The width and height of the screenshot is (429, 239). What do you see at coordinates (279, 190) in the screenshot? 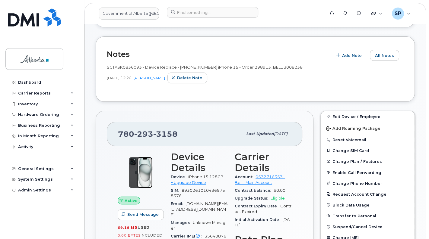
I see `span: $0.00` at bounding box center [279, 190].